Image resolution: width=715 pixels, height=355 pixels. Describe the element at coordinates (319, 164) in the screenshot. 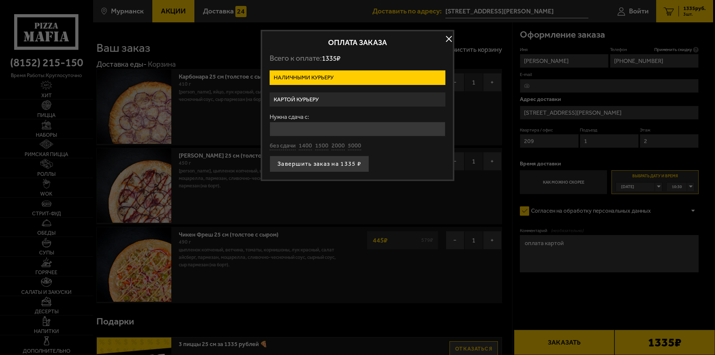

I see `button: Завершить заказ на 1335 ₽` at that location.